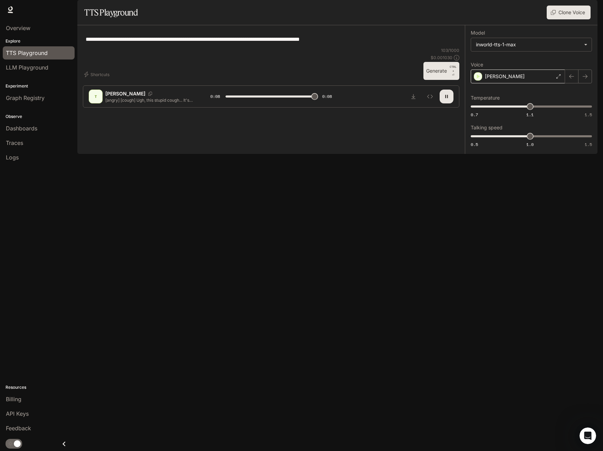  Describe the element at coordinates (478, 33) in the screenshot. I see `p: Model` at that location.